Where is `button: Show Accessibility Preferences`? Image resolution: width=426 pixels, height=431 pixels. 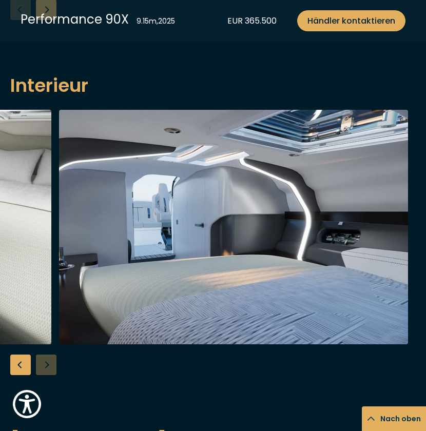 button: Show Accessibility Preferences is located at coordinates (27, 404).